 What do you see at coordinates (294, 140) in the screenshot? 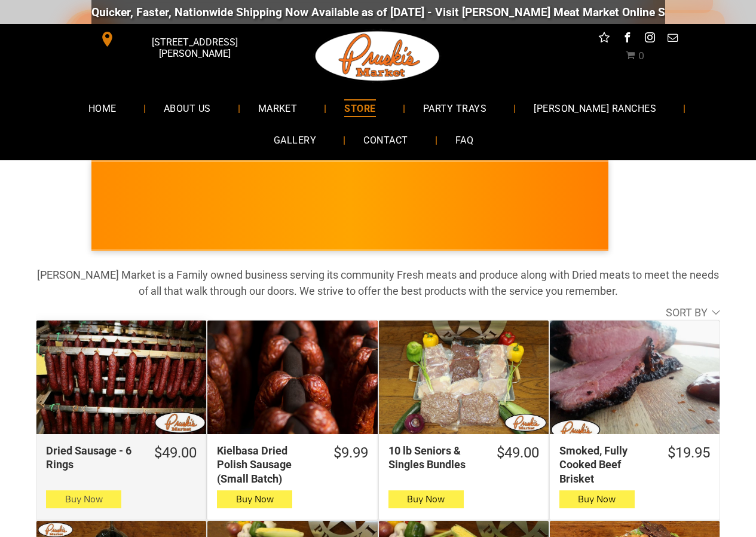
I see `a: GALLERY` at bounding box center [294, 140].